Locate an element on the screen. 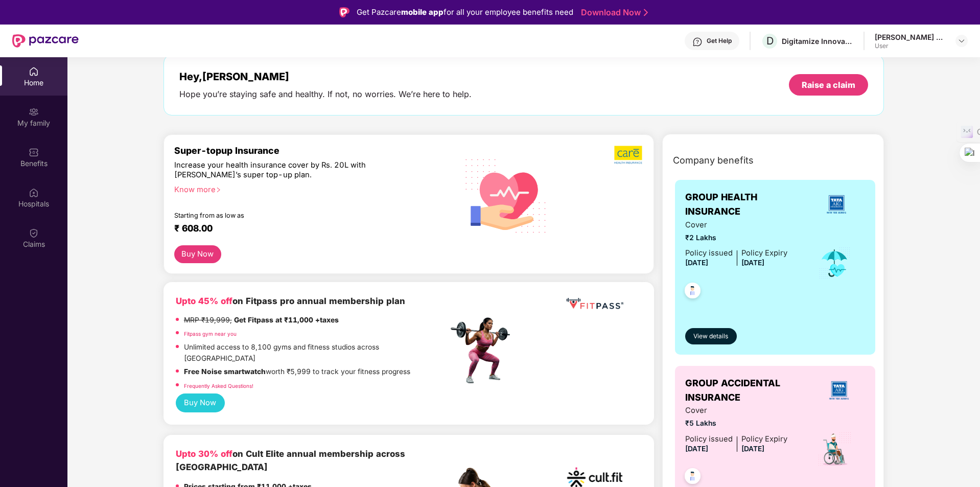  b: Upto 45% off is located at coordinates (204, 301).